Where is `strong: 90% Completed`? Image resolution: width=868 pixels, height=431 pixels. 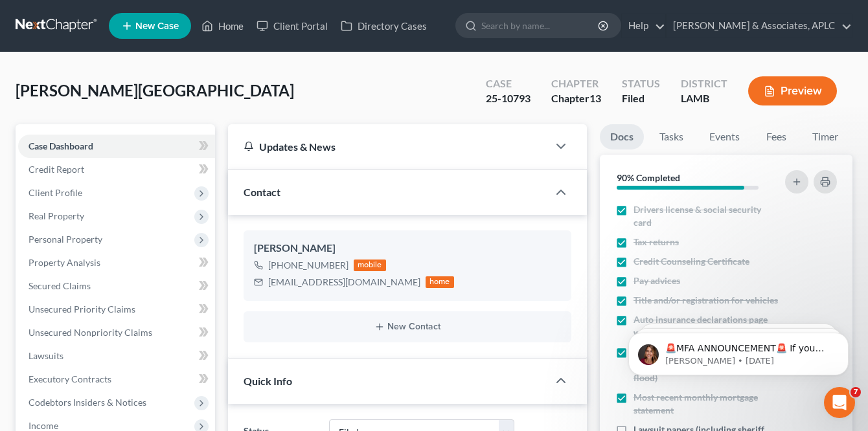 strong: 90% Completed is located at coordinates (648, 177).